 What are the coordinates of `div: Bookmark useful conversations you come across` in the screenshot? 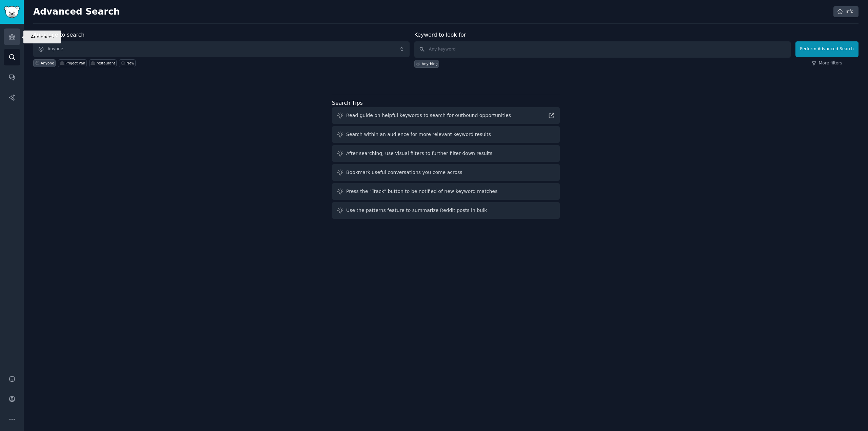 It's located at (404, 172).